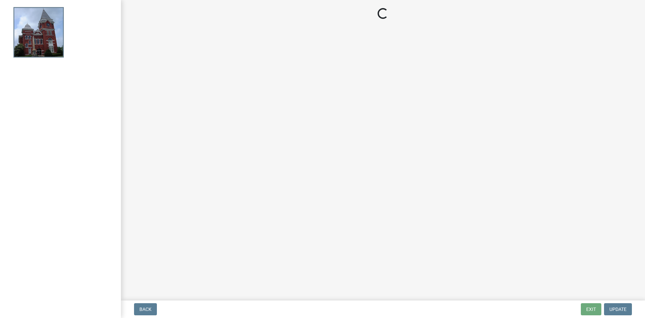  Describe the element at coordinates (591, 309) in the screenshot. I see `button: Exit` at that location.